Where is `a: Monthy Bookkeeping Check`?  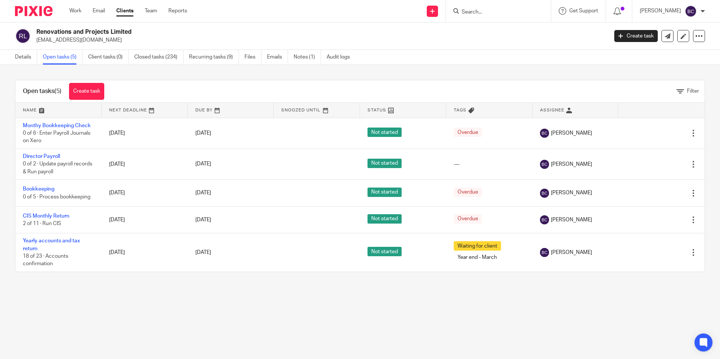
a: Monthy Bookkeeping Check is located at coordinates (57, 126).